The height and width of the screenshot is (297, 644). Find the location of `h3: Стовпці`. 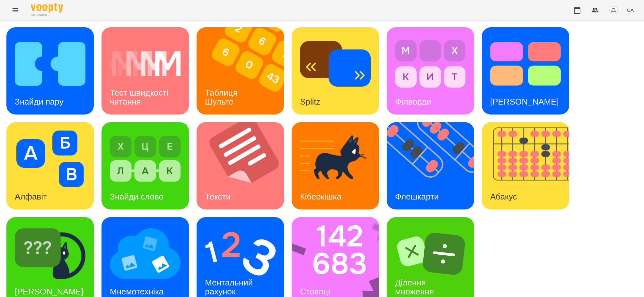

h3: Стовпці is located at coordinates (315, 292).